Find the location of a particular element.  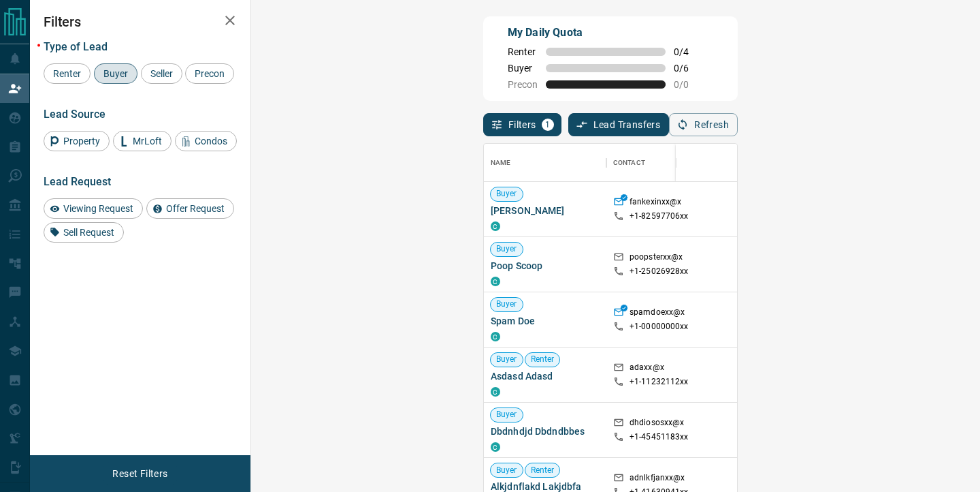

button: Reset Filters is located at coordinates (139, 473).